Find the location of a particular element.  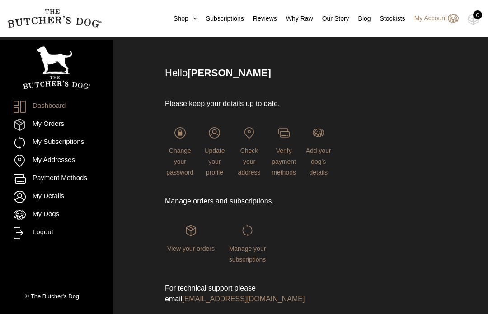

p: Manage orders and subscriptions. is located at coordinates (249, 201).